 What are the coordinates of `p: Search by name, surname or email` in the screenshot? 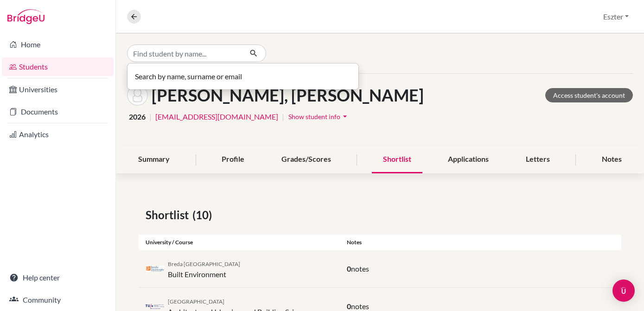 It's located at (243, 77).